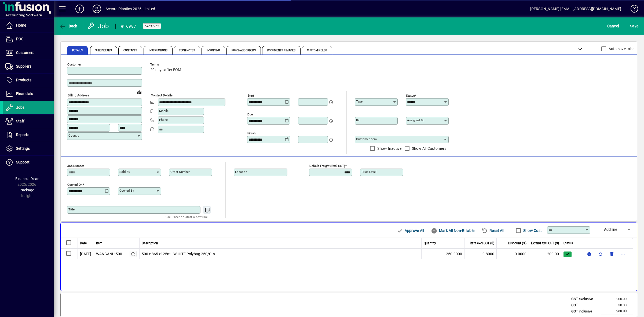  What do you see at coordinates (158, 51) in the screenshot?
I see `span: Instructions` at bounding box center [158, 51].